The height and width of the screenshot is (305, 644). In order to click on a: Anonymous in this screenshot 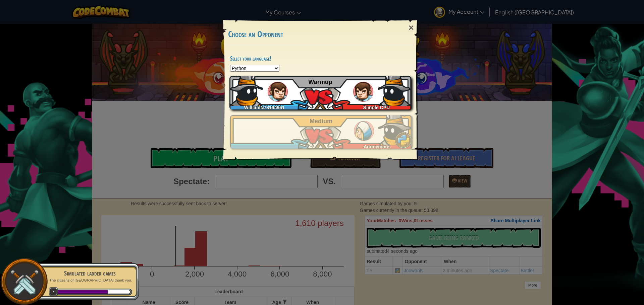, I will do `click(321, 132)`.